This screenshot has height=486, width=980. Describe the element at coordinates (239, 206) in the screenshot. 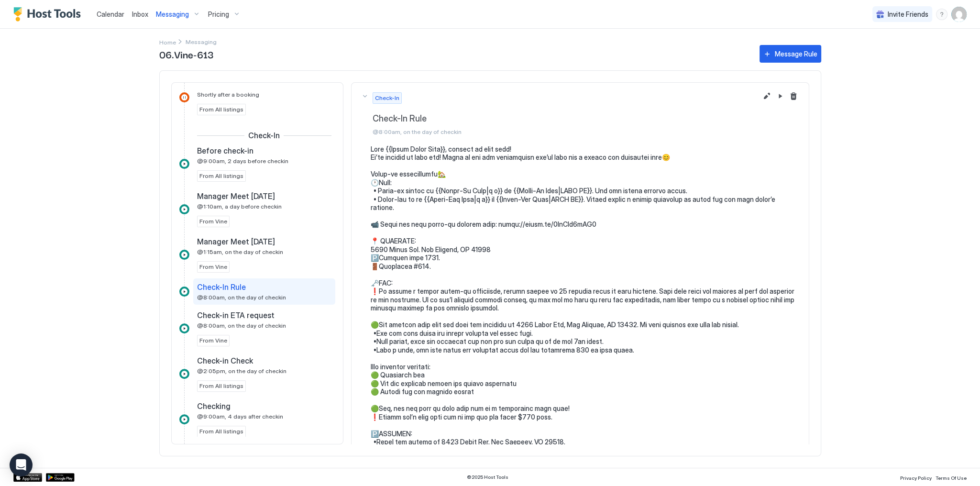

I see `span: @1:10am, a day before checkin` at that location.